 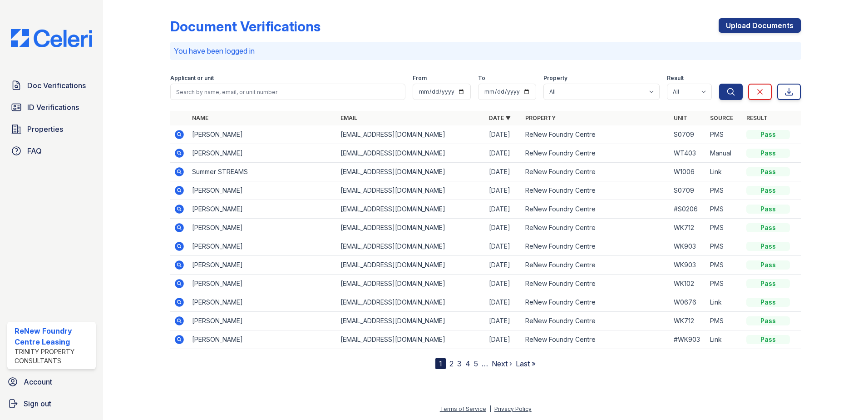 What do you see at coordinates (192, 78) in the screenshot?
I see `label: Applicant or unit` at bounding box center [192, 78].